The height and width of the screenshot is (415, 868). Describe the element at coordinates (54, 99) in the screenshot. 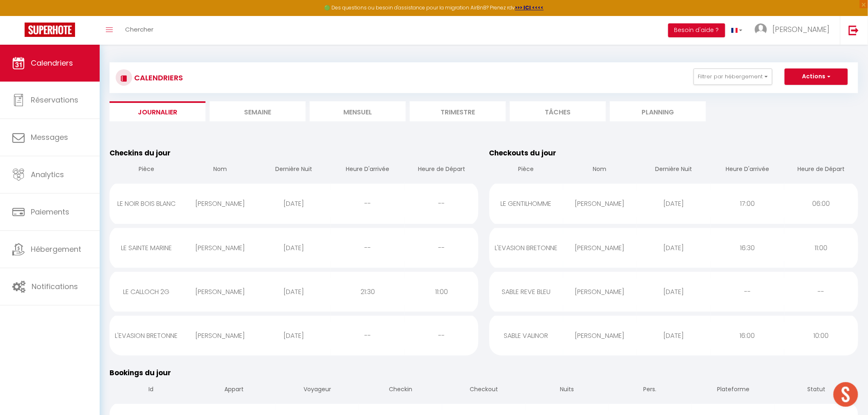

I see `span: Réservations` at that location.